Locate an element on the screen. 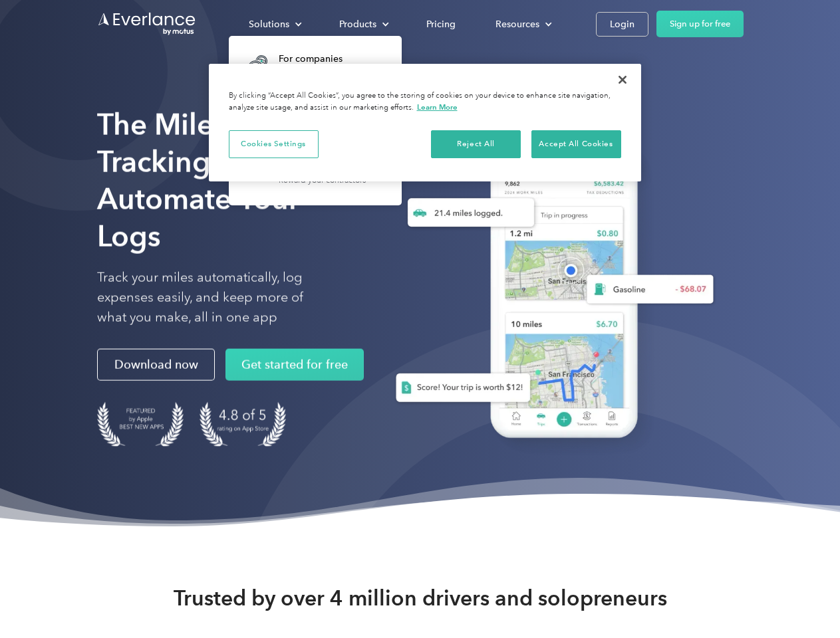 The width and height of the screenshot is (840, 638). div: Privacy is located at coordinates (425, 122).